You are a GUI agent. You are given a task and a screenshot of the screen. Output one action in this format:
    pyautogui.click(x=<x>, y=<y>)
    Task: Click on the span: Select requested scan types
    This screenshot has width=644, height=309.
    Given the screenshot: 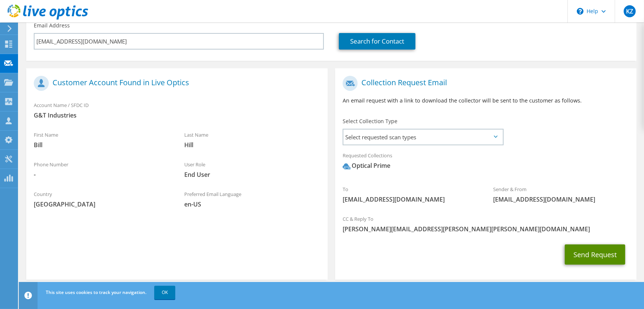 What is the action you would take?
    pyautogui.click(x=423, y=137)
    